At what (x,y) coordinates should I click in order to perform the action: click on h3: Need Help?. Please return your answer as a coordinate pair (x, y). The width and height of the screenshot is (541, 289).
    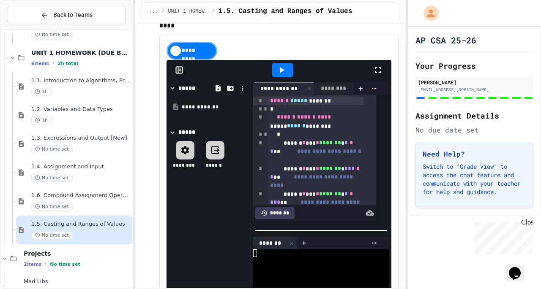
    Looking at the image, I should click on (474, 154).